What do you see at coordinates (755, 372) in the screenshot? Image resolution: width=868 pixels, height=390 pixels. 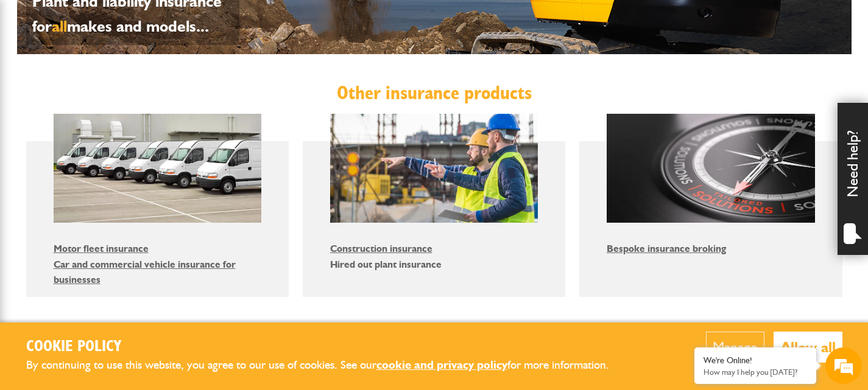 I see `p: How may I help you today?` at bounding box center [755, 372].